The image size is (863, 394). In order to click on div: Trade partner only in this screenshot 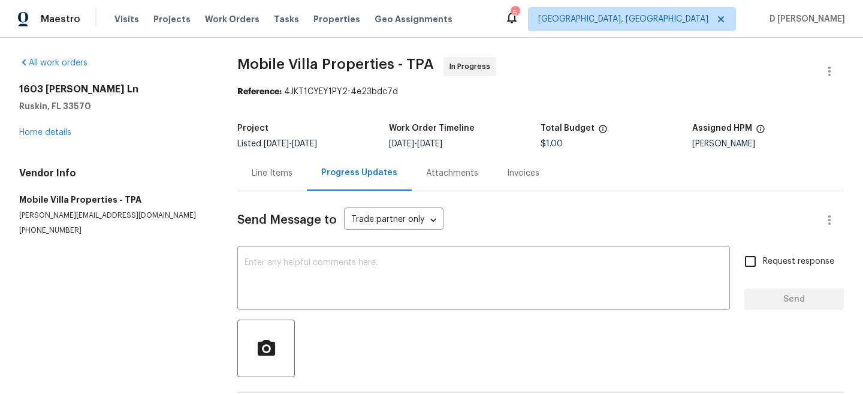, I will do `click(394, 220)`.